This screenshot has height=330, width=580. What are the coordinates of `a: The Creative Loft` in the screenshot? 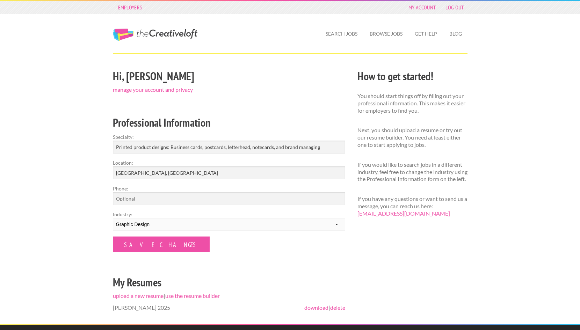 It's located at (155, 35).